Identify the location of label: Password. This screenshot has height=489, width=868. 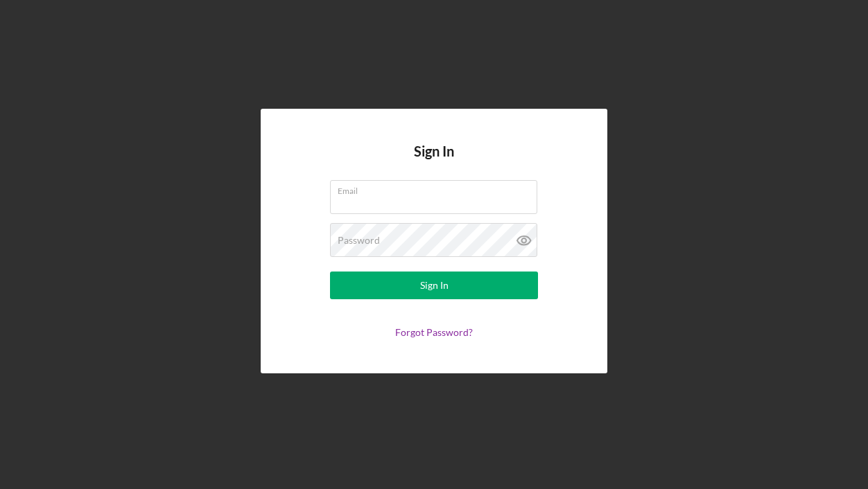
(358, 240).